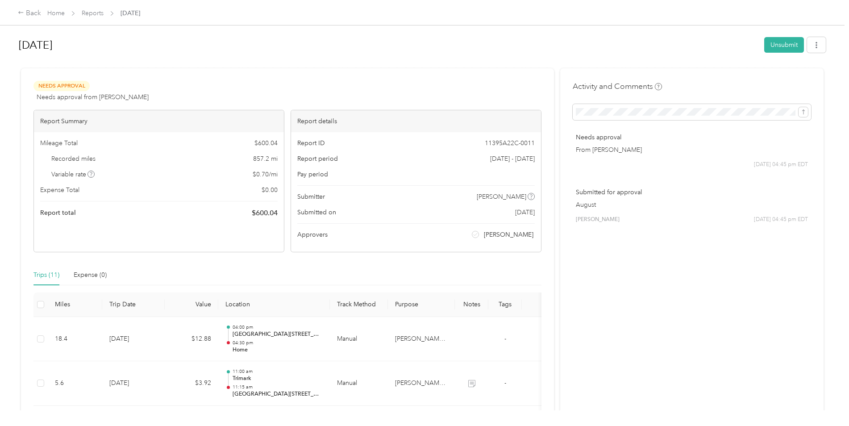  Describe the element at coordinates (59, 143) in the screenshot. I see `span: Mileage Total` at that location.